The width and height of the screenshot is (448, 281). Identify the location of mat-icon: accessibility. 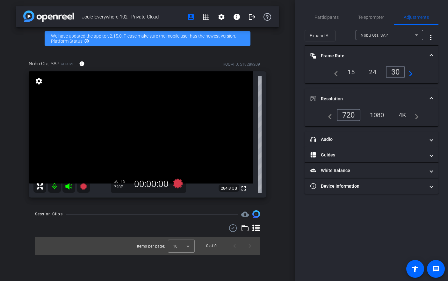
(415, 269).